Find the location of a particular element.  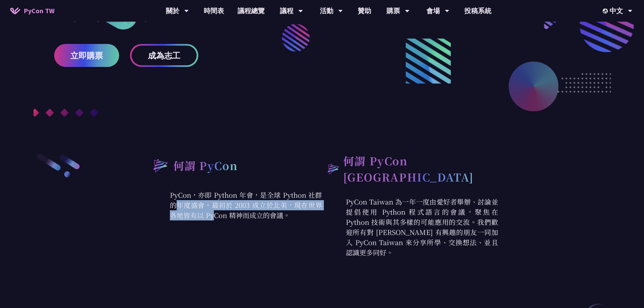

p: PyCon，亦即 Python 年會，是全球 Python 社群的年度盛會。最初於 2003 成立於北美，現在世界各地皆有以 PyCon 精神而成立的會議。 is located at coordinates (234, 205).